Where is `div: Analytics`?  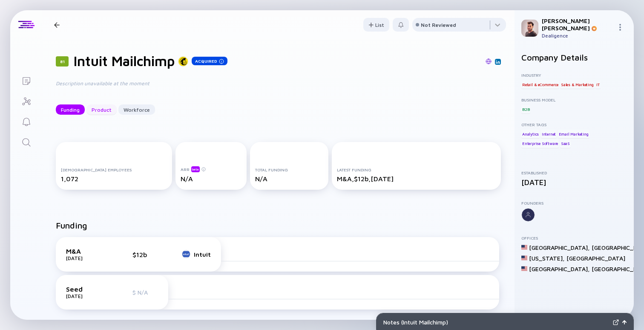 div: Analytics is located at coordinates (530, 134).